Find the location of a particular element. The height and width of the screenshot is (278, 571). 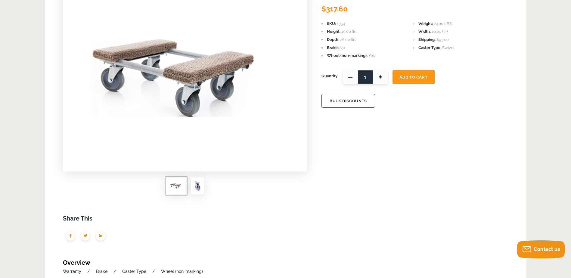

img: group-1950.png is located at coordinates (70, 237).